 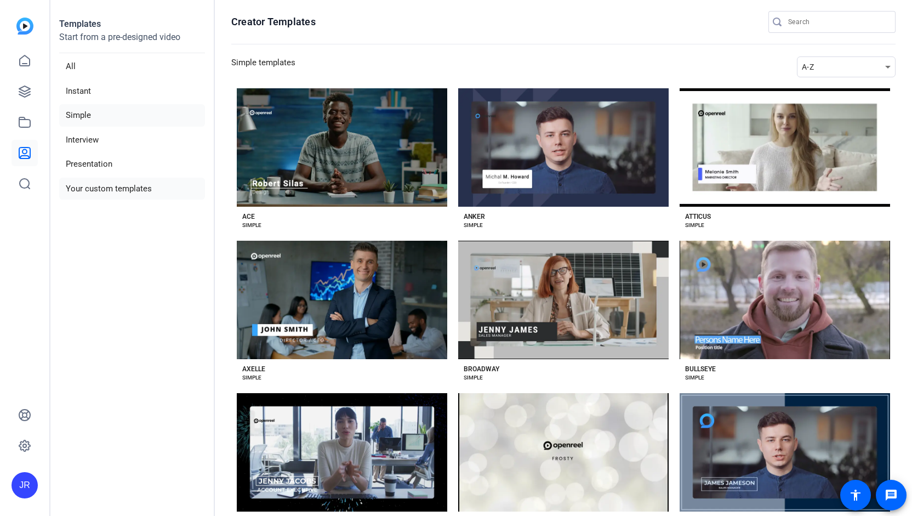 What do you see at coordinates (248, 216) in the screenshot?
I see `div: ACE` at bounding box center [248, 216].